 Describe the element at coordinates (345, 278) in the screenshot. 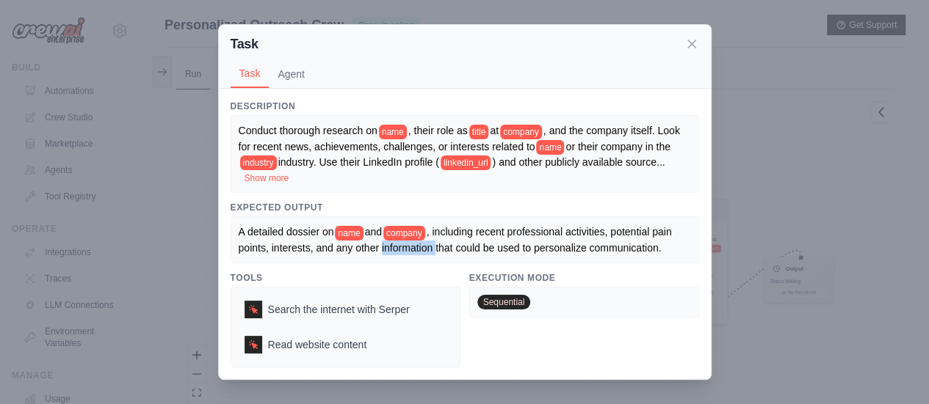

I see `h3: Tools` at that location.